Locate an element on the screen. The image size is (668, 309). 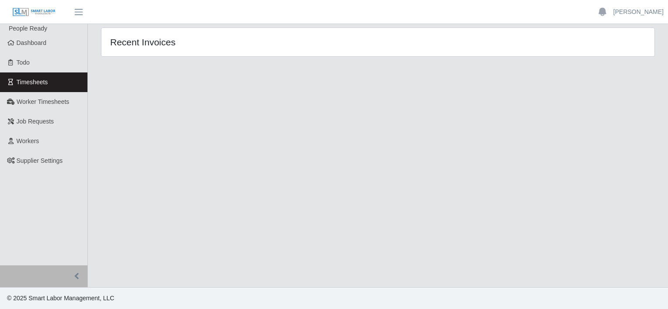
span: Timesheets is located at coordinates (32, 82).